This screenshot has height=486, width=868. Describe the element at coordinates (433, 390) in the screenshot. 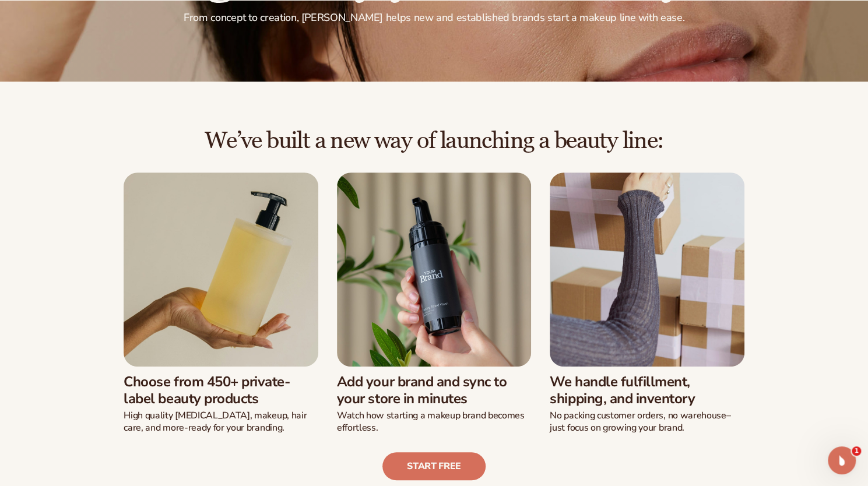

I see `h3: Add your brand and sync to your store in minutes` at that location.